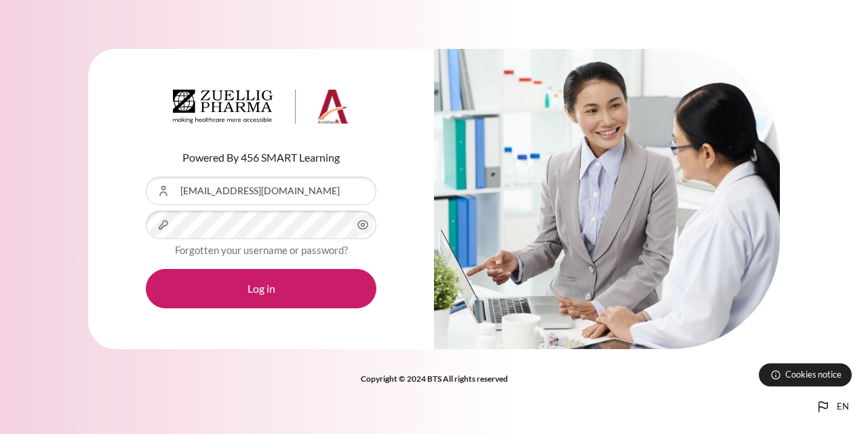 The width and height of the screenshot is (868, 434). I want to click on button: Cookies notice, so click(804, 375).